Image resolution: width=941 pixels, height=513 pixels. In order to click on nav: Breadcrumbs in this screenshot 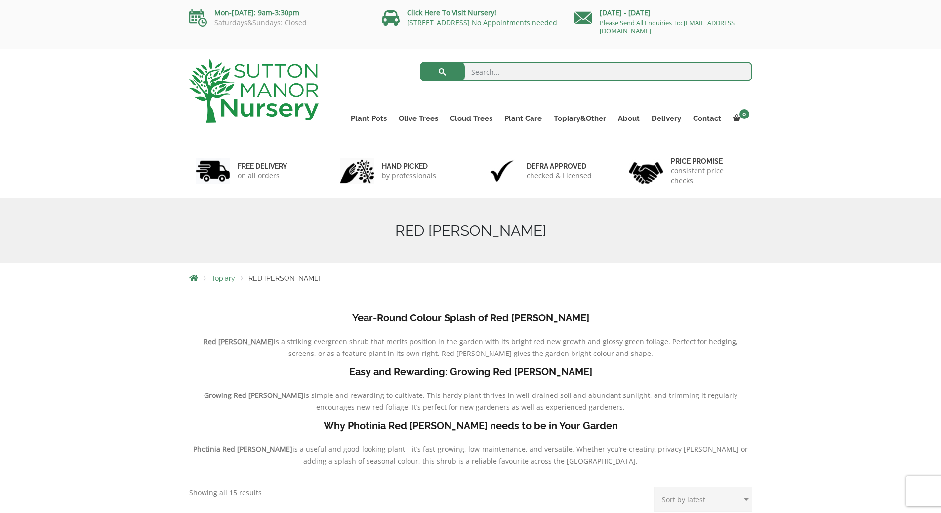, I will do `click(471, 278)`.